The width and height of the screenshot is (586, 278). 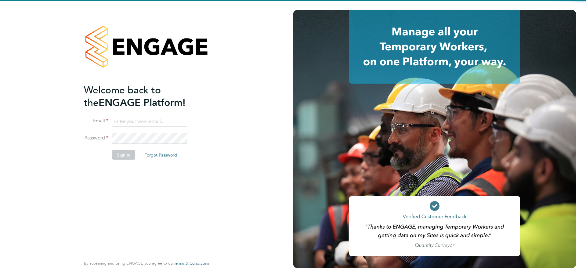 I want to click on span: Terms & Conditions, so click(x=192, y=263).